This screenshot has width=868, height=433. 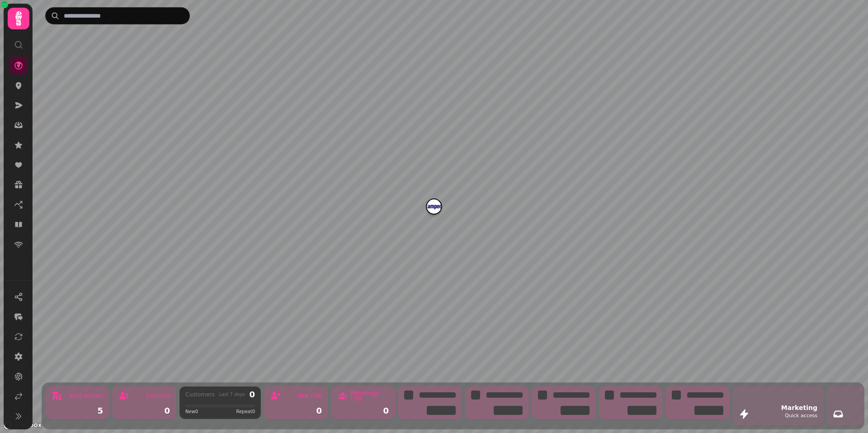 What do you see at coordinates (200, 395) in the screenshot?
I see `div: Customers` at bounding box center [200, 395].